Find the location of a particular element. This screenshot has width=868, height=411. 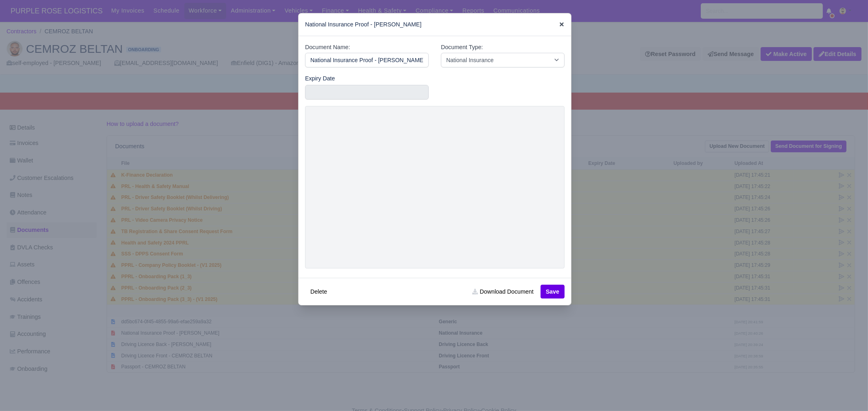

label: Expiry Date is located at coordinates (320, 78).